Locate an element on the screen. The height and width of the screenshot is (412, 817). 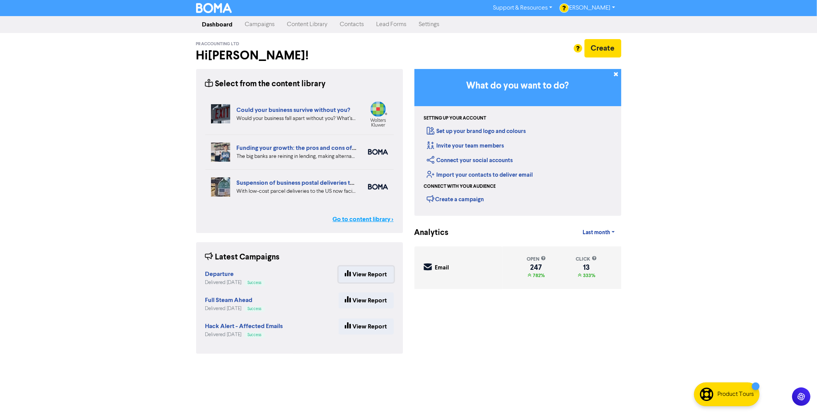
strong: Hack Alert - Affected Emails is located at coordinates (244, 326).